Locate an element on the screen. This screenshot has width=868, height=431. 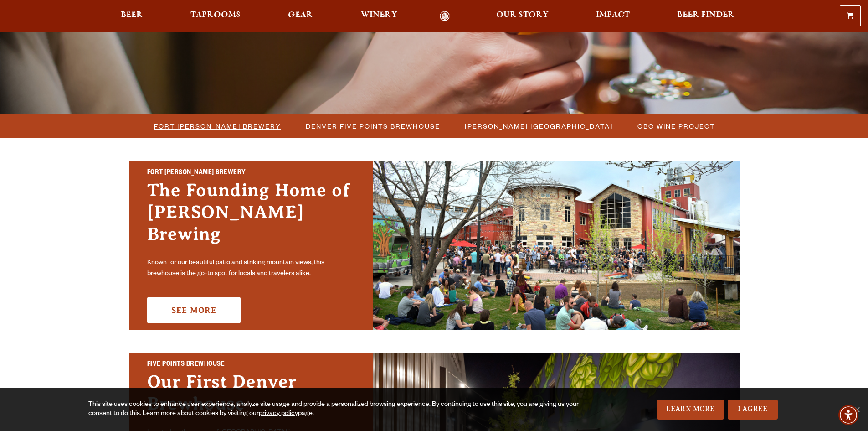
a: privacy policy is located at coordinates (278, 414).